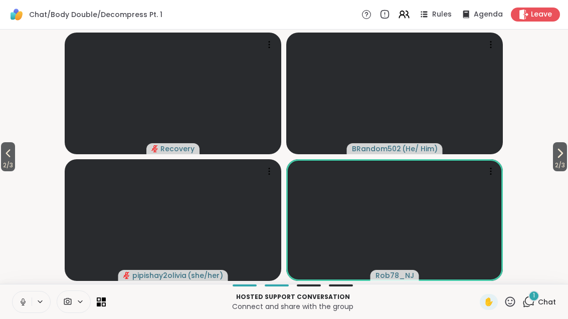  Describe the element at coordinates (542, 15) in the screenshot. I see `span: Leave` at that location.